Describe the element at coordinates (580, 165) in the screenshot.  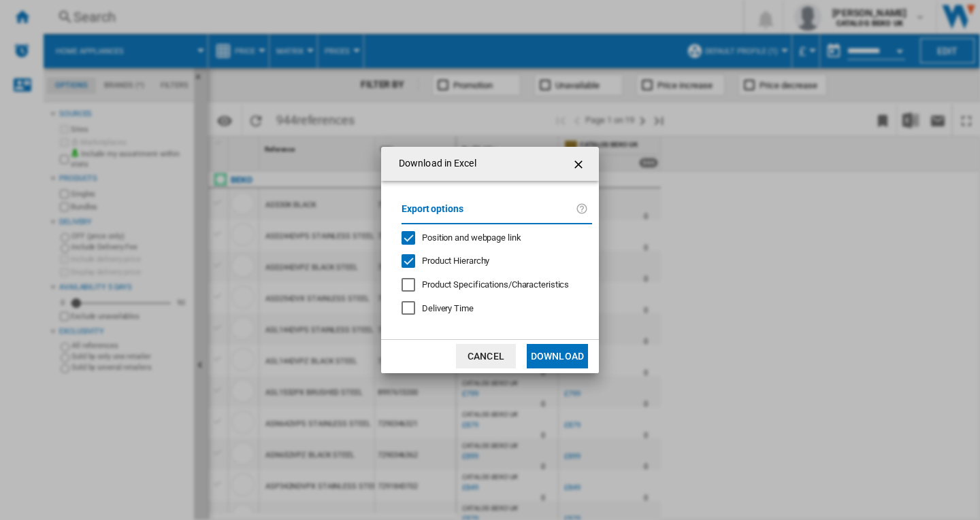
I see `ng-md-icon: getI18NText('BUTTONS.CLOSE_DIALOG')` at that location.